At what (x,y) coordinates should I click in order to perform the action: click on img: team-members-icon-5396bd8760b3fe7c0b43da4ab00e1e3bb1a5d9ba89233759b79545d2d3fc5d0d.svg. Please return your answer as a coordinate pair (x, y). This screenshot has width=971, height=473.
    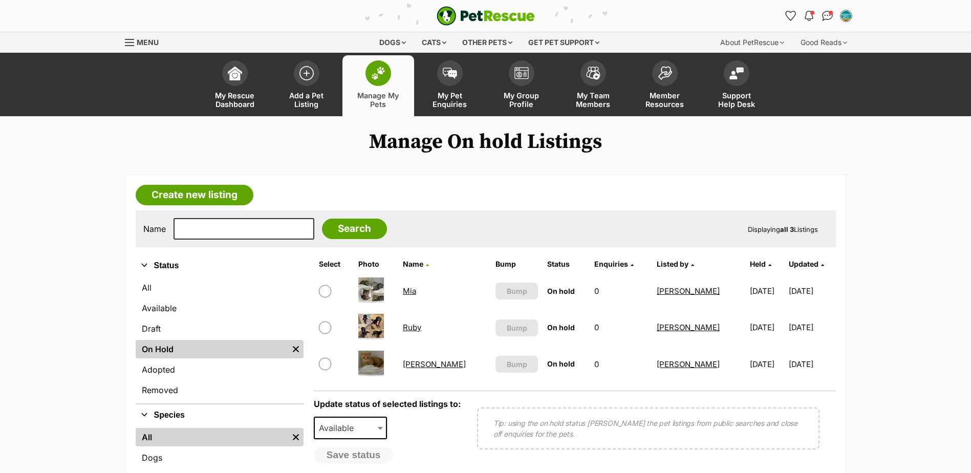
    Looking at the image, I should click on (593, 73).